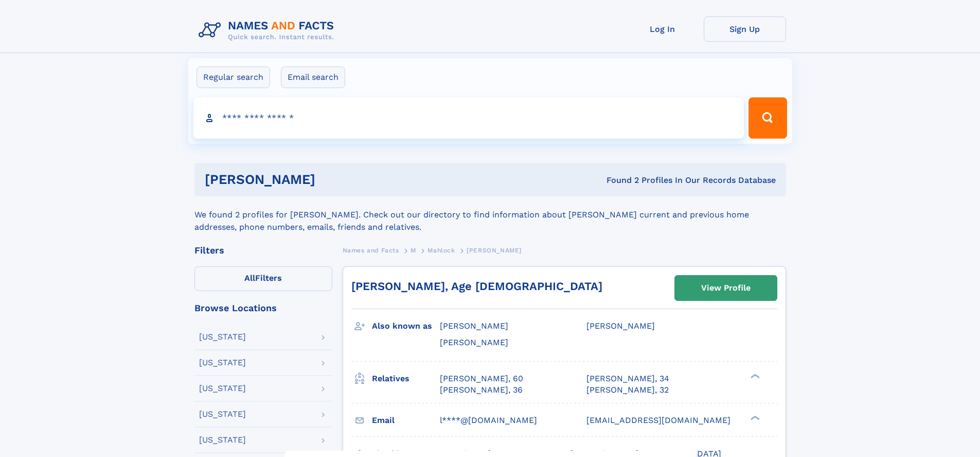  What do you see at coordinates (406, 326) in the screenshot?
I see `h3: Also known as` at bounding box center [406, 326].